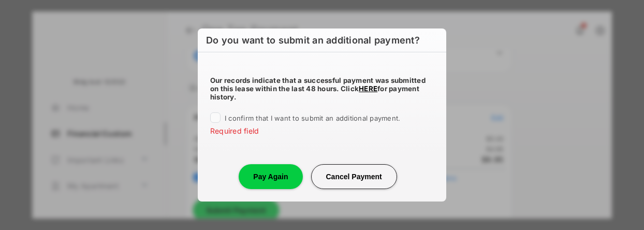 This screenshot has width=644, height=230. What do you see at coordinates (234, 131) in the screenshot?
I see `span: Required field` at bounding box center [234, 131].